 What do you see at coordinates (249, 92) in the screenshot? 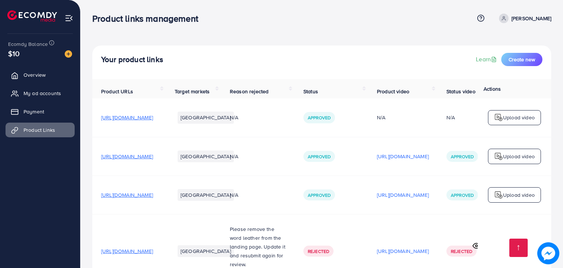
I see `span: Reason rejected` at bounding box center [249, 92].